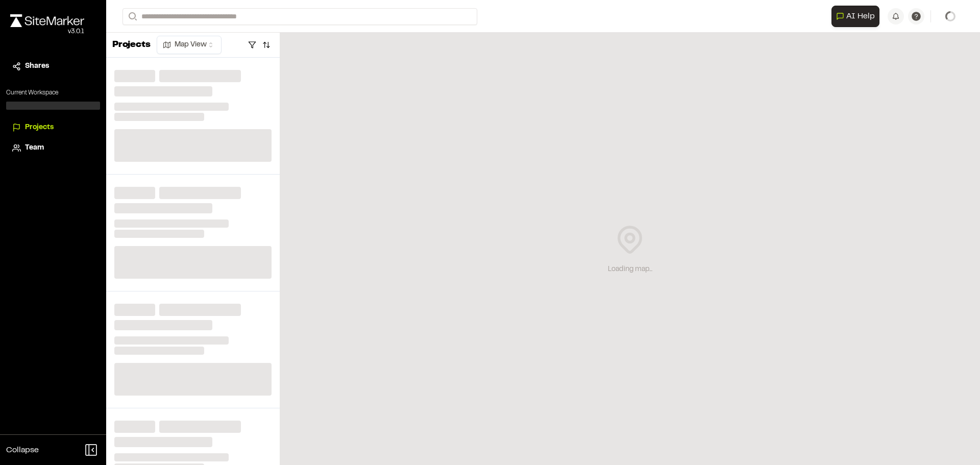 The image size is (980, 465). Describe the element at coordinates (858, 17) in the screenshot. I see `div: Open AI Assistant` at that location.